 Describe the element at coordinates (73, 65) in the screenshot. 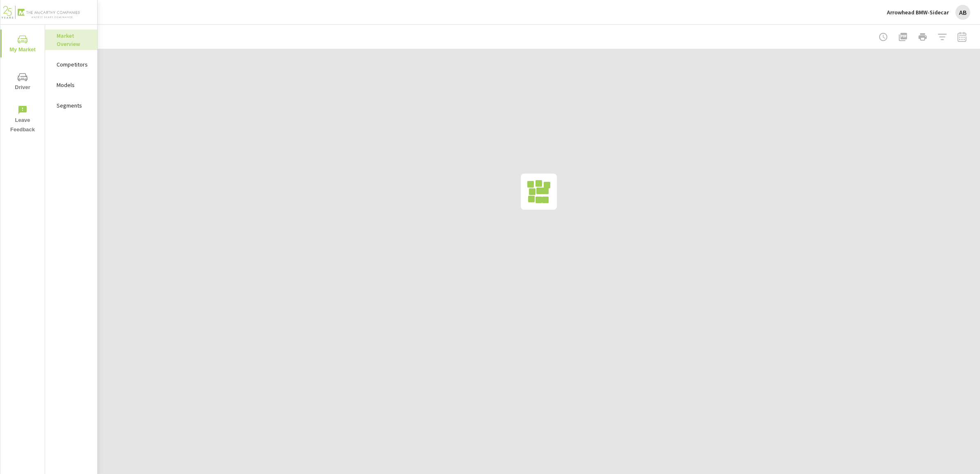

I see `p: Competitors` at that location.